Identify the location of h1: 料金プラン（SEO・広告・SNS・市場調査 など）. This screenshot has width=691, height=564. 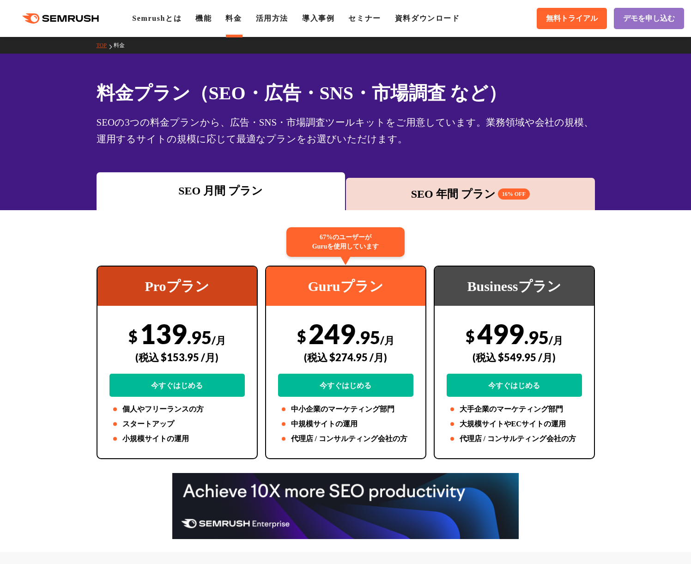
(346, 93).